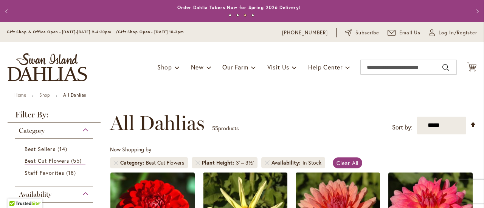 This screenshot has width=484, height=208. Describe the element at coordinates (63, 149) in the screenshot. I see `span: 14` at that location.